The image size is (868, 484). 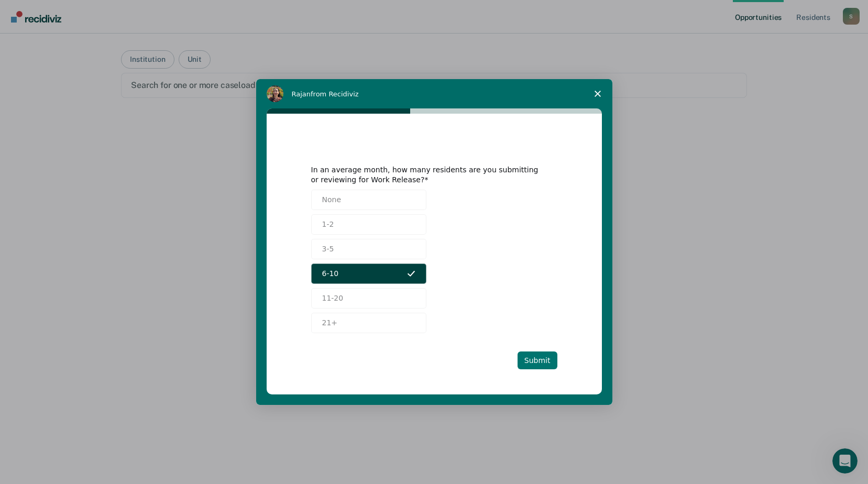 What do you see at coordinates (275, 94) in the screenshot?
I see `img: Profile image for Rajan` at bounding box center [275, 94].